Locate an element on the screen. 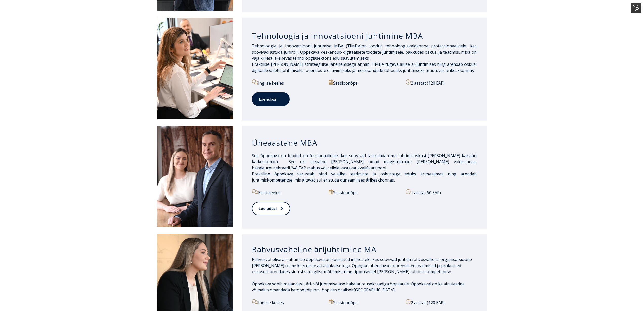 This screenshot has width=644, height=311. img: HubSpot Tools Menu Toggle is located at coordinates (636, 8).